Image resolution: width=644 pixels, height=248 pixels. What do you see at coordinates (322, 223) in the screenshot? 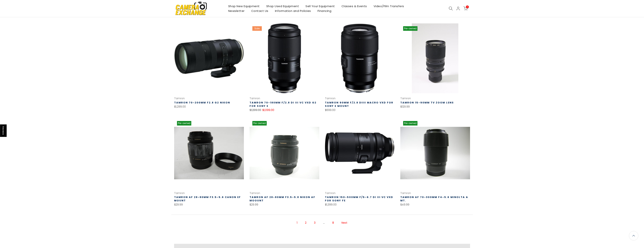
I see `nav: Pagination` at bounding box center [322, 223].